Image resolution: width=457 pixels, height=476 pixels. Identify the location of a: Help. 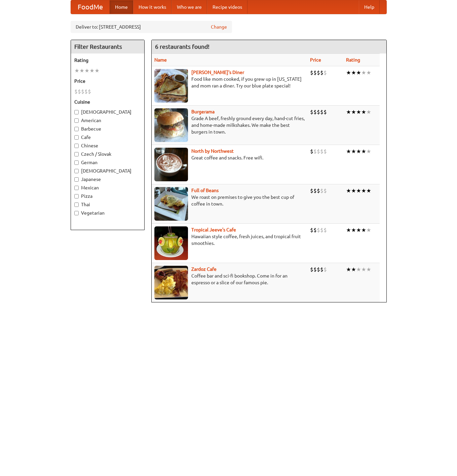
(369, 7).